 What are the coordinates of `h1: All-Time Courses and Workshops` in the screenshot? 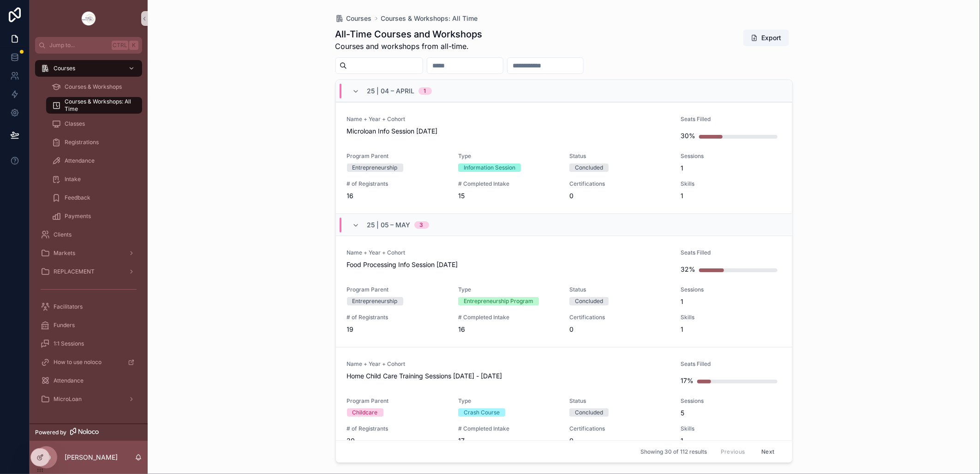 It's located at (409, 34).